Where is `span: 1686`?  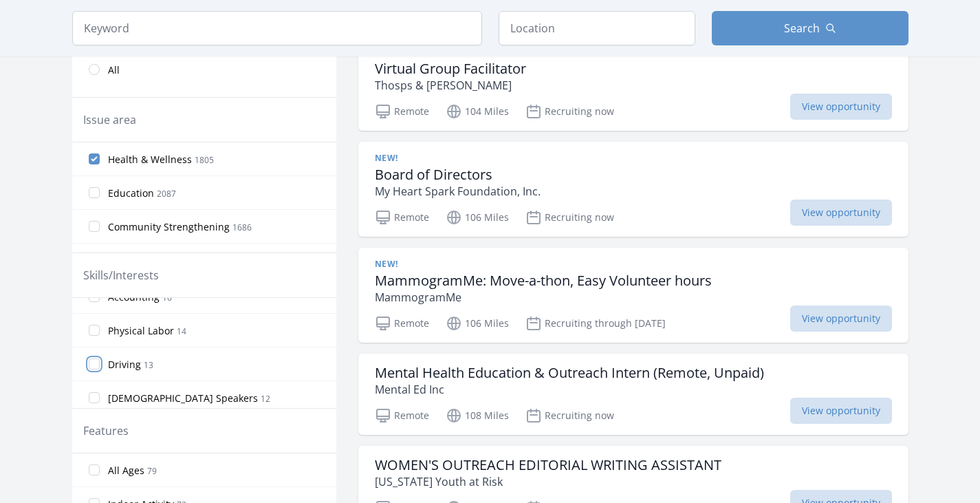
span: 1686 is located at coordinates (242, 227).